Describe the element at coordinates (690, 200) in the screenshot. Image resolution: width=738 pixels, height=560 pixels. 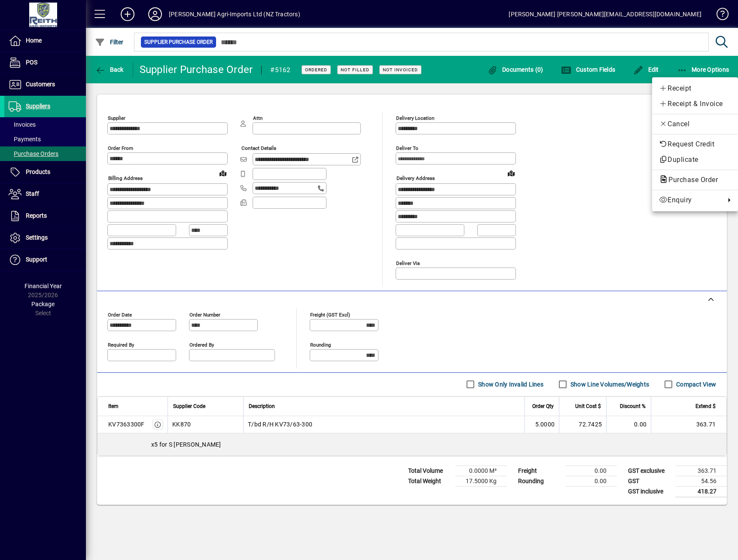
I see `span: Enquiry` at that location.